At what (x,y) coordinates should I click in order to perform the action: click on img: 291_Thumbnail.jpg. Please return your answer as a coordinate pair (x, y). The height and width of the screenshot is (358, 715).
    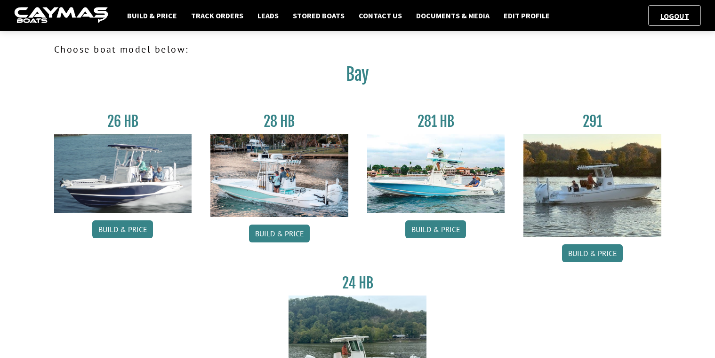
    Looking at the image, I should click on (592, 185).